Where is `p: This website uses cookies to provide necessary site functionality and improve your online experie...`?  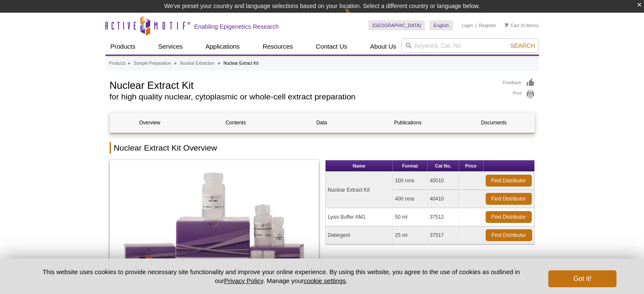 p: This website uses cookies to provide necessary site functionality and improve your online experie... is located at coordinates (281, 276).